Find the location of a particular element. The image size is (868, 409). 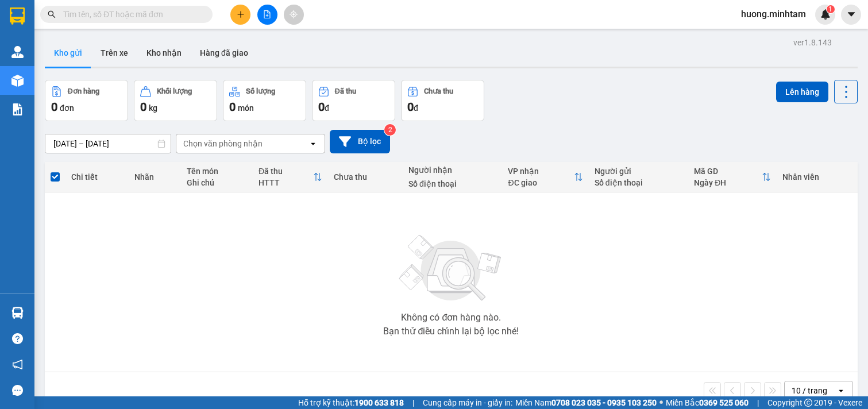

div: Người gửi is located at coordinates (639, 171).